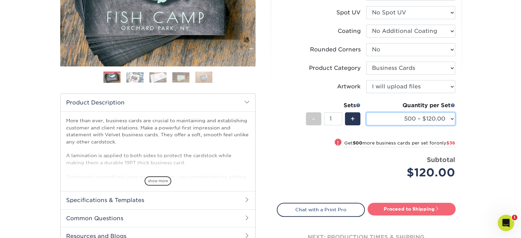 This screenshot has height=238, width=521. Describe the element at coordinates (358, 143) in the screenshot. I see `strong: 500` at that location.